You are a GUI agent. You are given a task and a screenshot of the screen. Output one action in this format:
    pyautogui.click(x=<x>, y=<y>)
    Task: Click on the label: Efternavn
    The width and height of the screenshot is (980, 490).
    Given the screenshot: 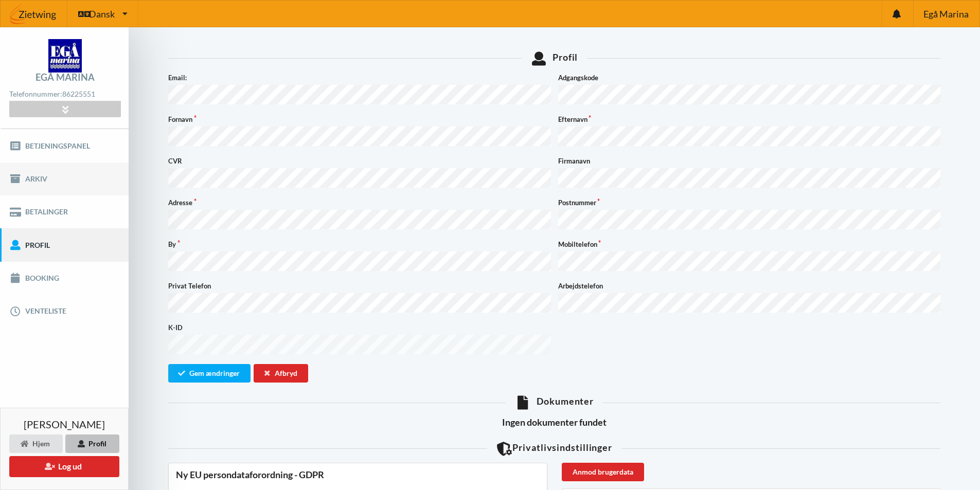 What is the action you would take?
    pyautogui.click(x=750, y=119)
    